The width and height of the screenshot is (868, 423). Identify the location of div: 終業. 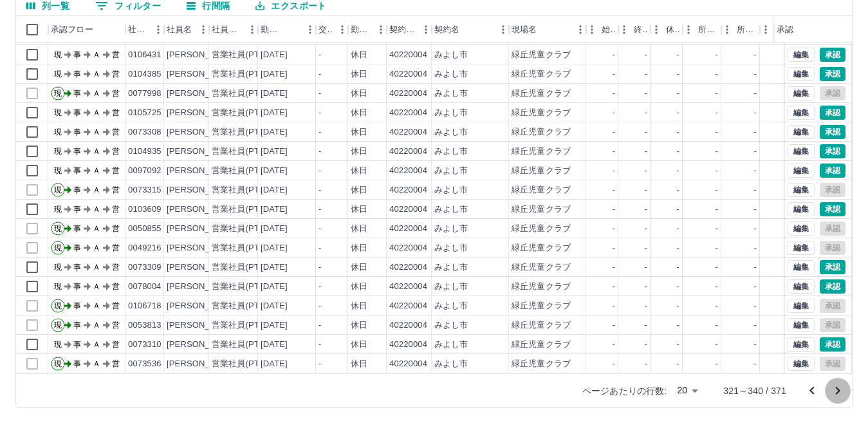
(641, 29).